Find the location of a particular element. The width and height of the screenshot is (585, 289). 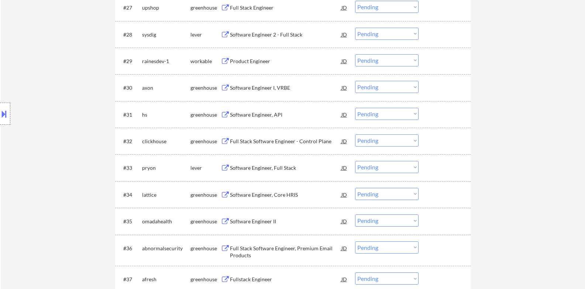

div: rainesdev-1 is located at coordinates (166, 61).